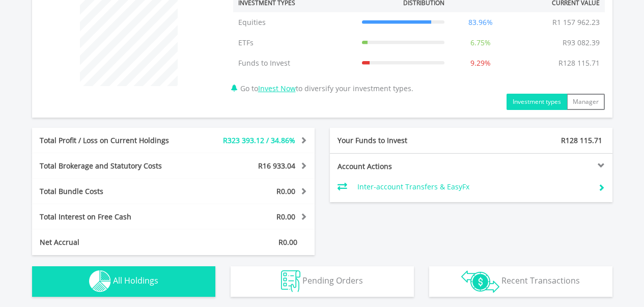 The width and height of the screenshot is (644, 307). I want to click on td: 6.75%, so click(480, 43).